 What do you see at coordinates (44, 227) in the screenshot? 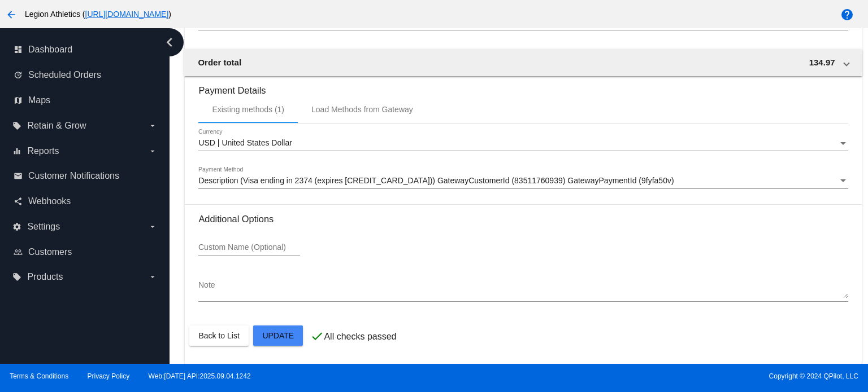
I see `span: Settings` at bounding box center [44, 227].